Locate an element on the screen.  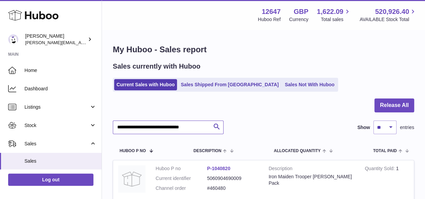
a: 520,926.40 AVAILABLE Stock Total is located at coordinates (388, 15).